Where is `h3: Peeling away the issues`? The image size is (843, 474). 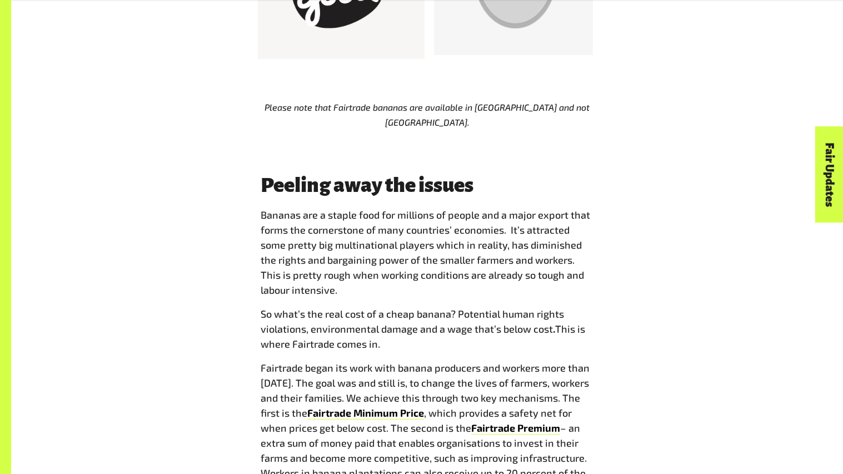 h3: Peeling away the issues is located at coordinates (427, 185).